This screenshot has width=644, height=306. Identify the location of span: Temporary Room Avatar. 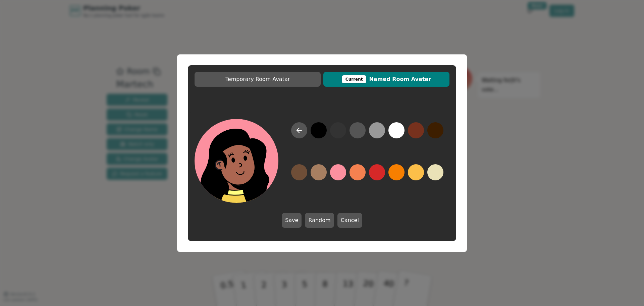
(257, 79).